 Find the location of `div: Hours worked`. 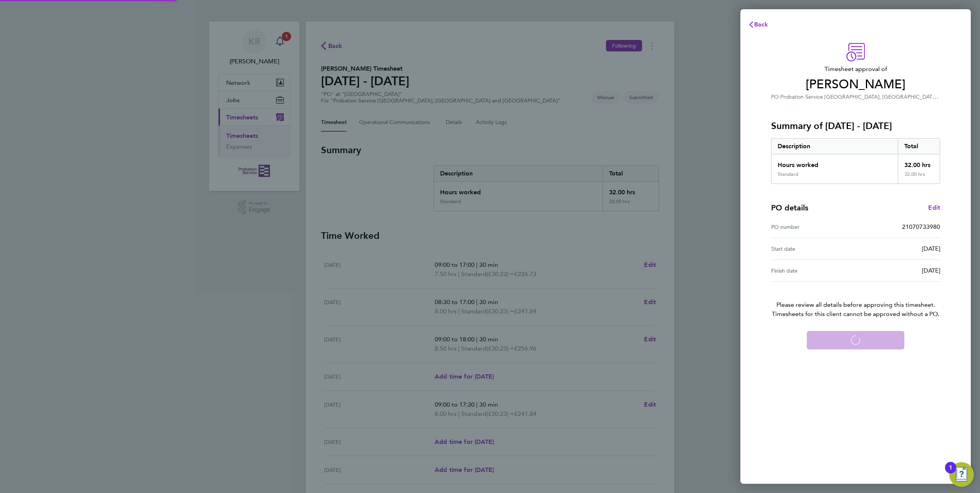

div: Hours worked is located at coordinates (834, 162).